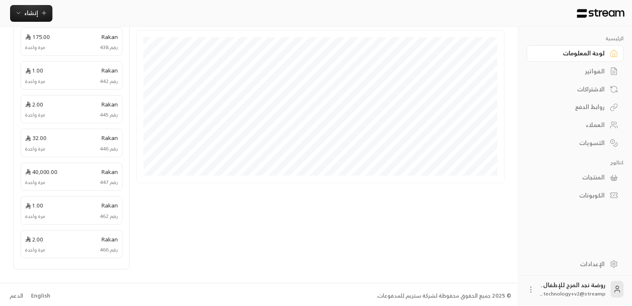  Describe the element at coordinates (571, 264) in the screenshot. I see `div: الإعدادات` at that location.